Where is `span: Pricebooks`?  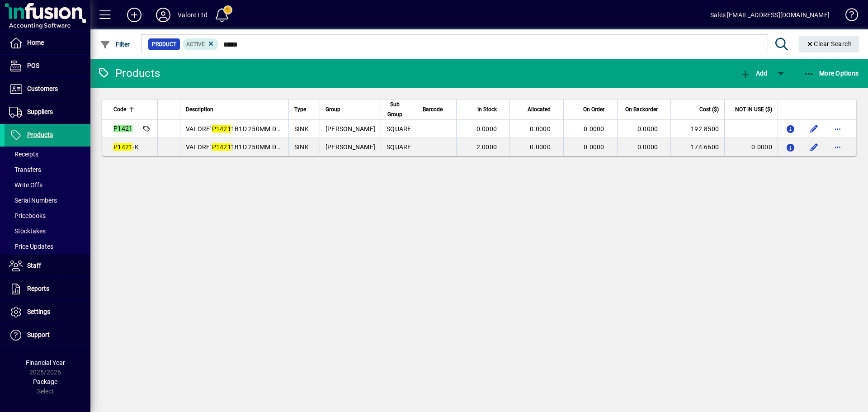
span: Pricebooks is located at coordinates (27, 216).